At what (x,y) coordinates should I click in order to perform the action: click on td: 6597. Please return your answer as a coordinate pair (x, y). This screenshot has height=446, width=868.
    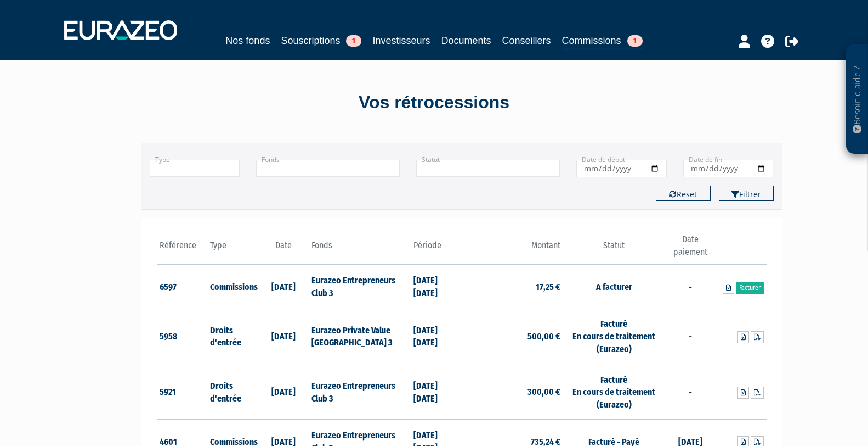
    Looking at the image, I should click on (182, 286).